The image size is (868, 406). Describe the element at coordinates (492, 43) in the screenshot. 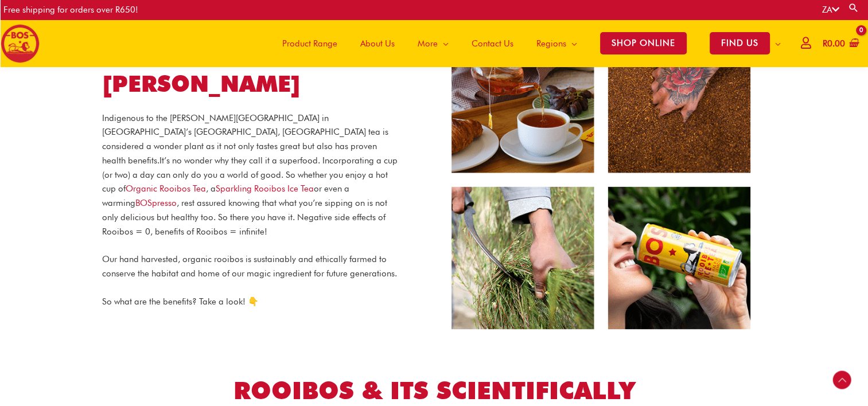

I see `a: Contact Us` at that location.